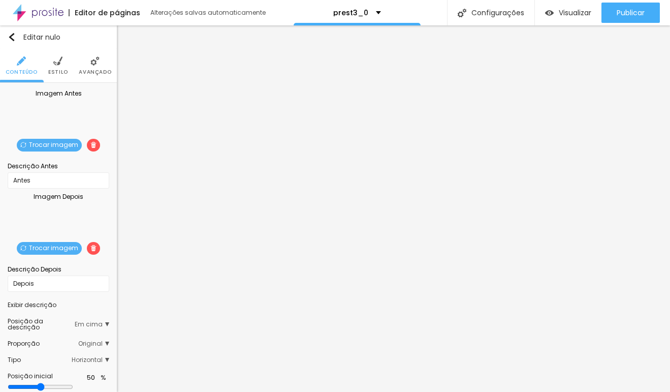  I want to click on font: Horizontal, so click(87, 359).